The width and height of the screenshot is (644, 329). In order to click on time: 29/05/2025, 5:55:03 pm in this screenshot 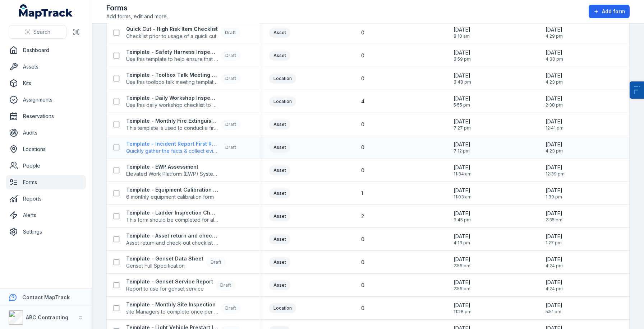, I will do `click(461, 102)`.